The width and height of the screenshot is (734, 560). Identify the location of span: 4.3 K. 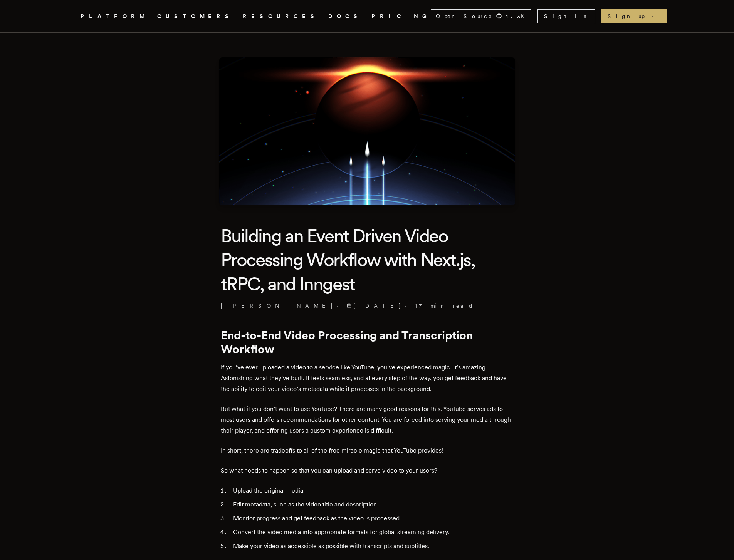
(517, 16).